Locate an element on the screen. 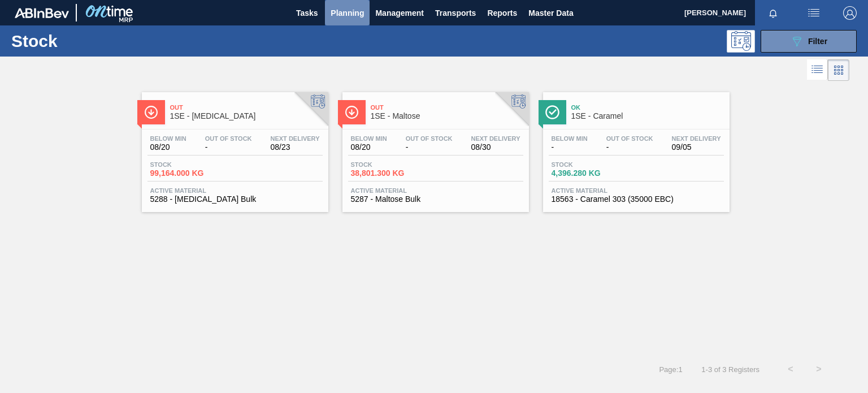 This screenshot has width=868, height=393. span: Reports is located at coordinates (502, 13).